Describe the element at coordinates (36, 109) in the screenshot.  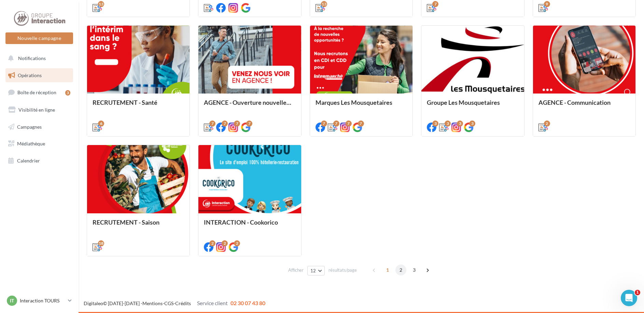
I see `span: Visibilité en ligne` at that location.